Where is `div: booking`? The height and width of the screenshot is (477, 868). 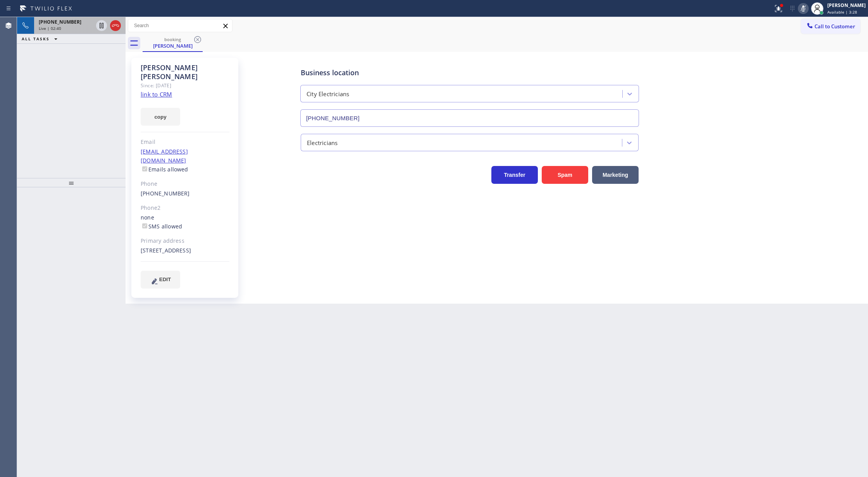 div: booking is located at coordinates (173, 39).